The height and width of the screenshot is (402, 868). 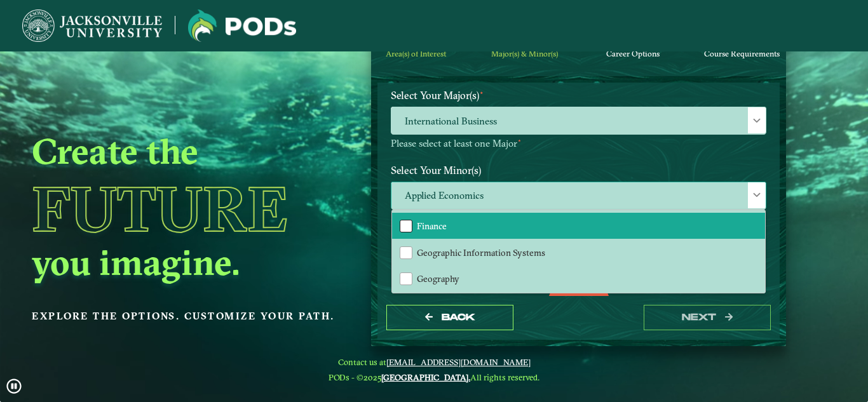 I want to click on span: Career Options, so click(x=633, y=53).